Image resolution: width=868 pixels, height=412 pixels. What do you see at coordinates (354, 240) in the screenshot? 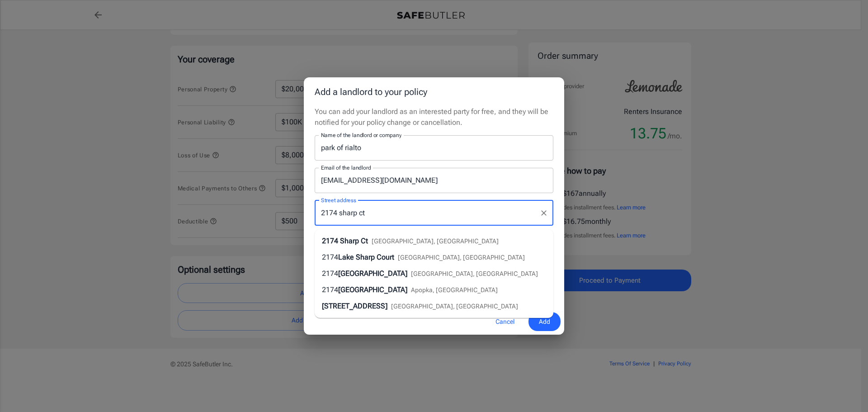
I see `span: Sharp Ct` at bounding box center [354, 240].